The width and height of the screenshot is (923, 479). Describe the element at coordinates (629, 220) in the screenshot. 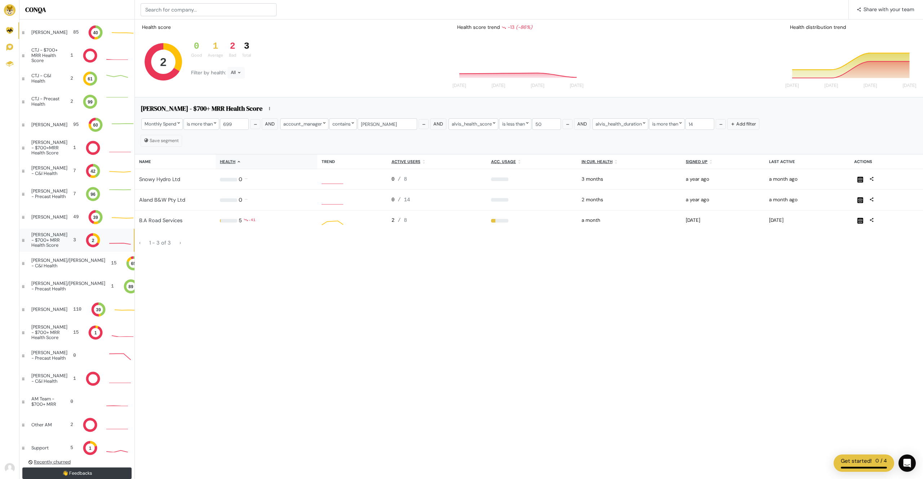

I see `div: 2025-07-21 12:00am` at that location.